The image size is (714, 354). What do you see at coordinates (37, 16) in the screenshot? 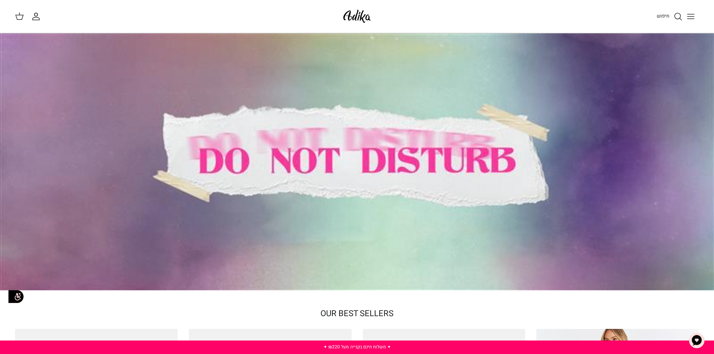
I see `a: החשבון שלי` at bounding box center [37, 16].